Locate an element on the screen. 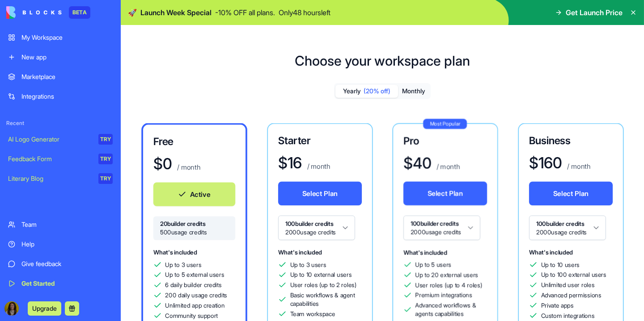 This screenshot has width=644, height=321. span: Advanced permissions is located at coordinates (571, 295).